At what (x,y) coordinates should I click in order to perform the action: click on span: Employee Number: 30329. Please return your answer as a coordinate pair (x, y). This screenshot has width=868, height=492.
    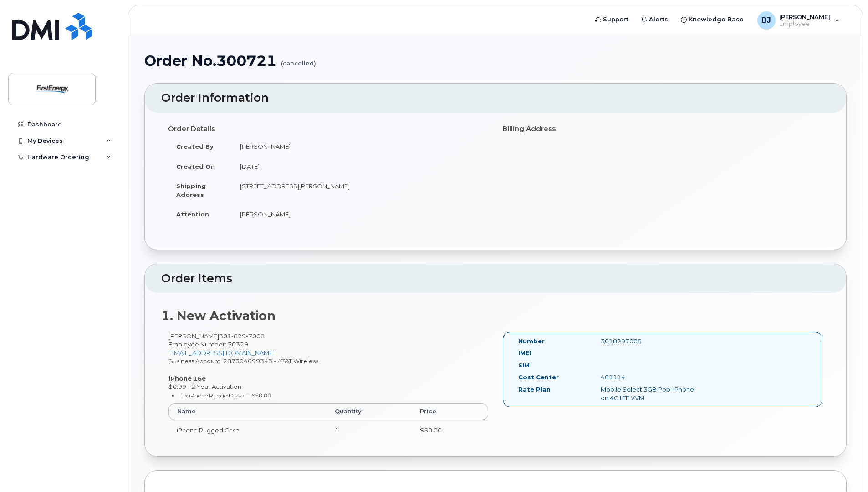
    Looking at the image, I should click on (208, 344).